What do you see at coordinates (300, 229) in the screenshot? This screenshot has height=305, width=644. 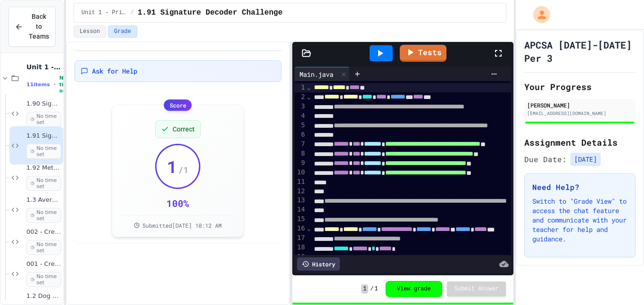 I see `div: 16` at bounding box center [300, 229].